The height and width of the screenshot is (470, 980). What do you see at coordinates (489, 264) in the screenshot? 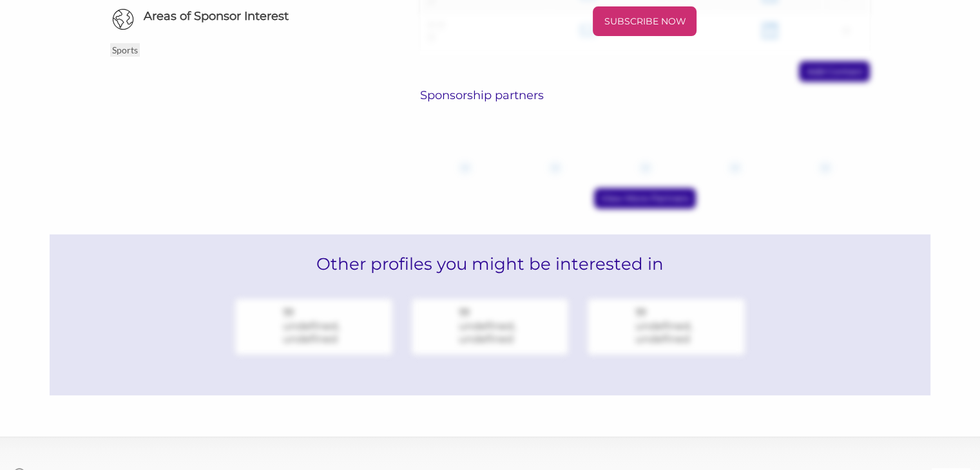
I see `h2: Other profiles you might be interested in` at bounding box center [489, 264].